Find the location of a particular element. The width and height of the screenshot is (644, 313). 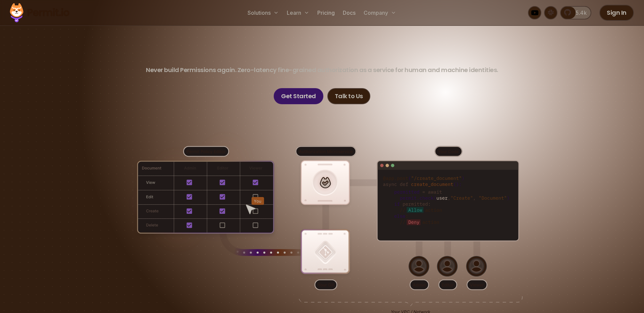

p: Never build Permissions again. Zero-latency fine-grained authorization as a service for human and... is located at coordinates (322, 70).